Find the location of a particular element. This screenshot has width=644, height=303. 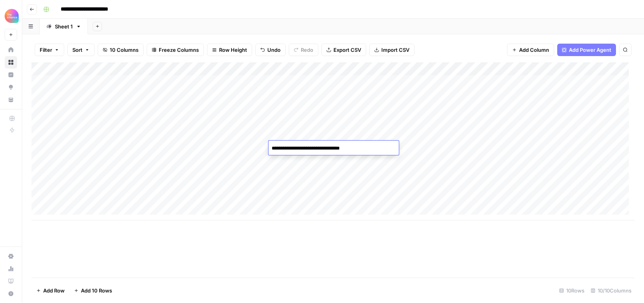

span: Add Column is located at coordinates (534, 50).